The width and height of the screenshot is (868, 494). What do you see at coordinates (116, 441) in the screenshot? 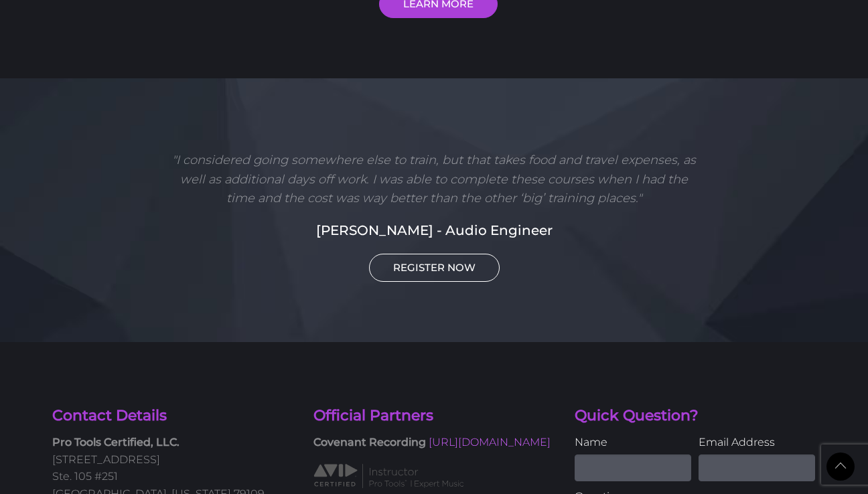
I see `strong: Pro Tools Certified, LLC.` at bounding box center [116, 441].